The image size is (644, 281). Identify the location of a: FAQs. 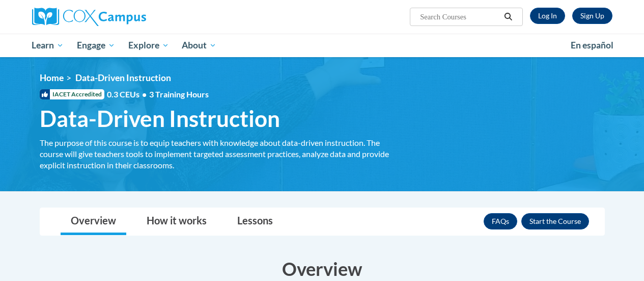
(500, 221).